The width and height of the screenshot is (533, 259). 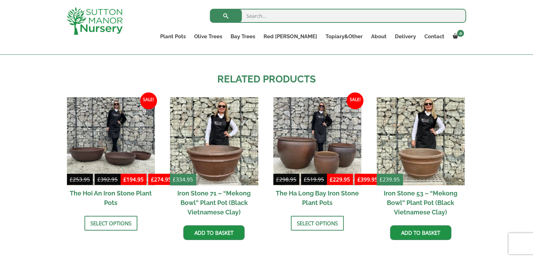 What do you see at coordinates (111, 141) in the screenshot?
I see `img: The Hoi An Iron Stone Plant Pots` at bounding box center [111, 141].